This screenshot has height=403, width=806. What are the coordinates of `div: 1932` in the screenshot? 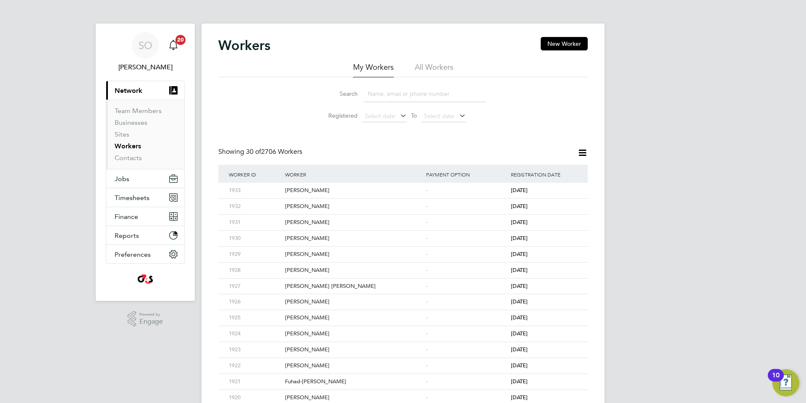 It's located at (255, 206).